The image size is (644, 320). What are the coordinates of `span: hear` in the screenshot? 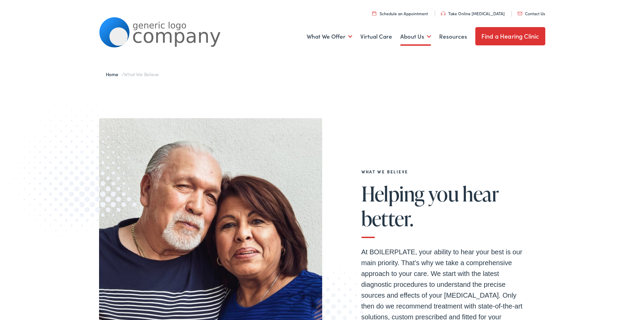 It's located at (480, 193).